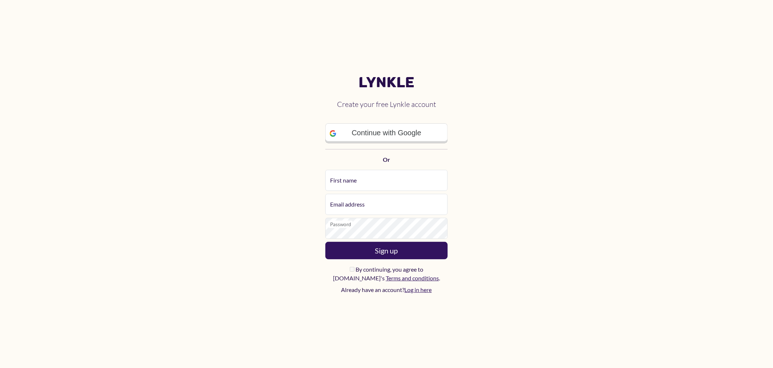 The height and width of the screenshot is (368, 773). What do you see at coordinates (418, 290) in the screenshot?
I see `a: Log in here` at bounding box center [418, 290].